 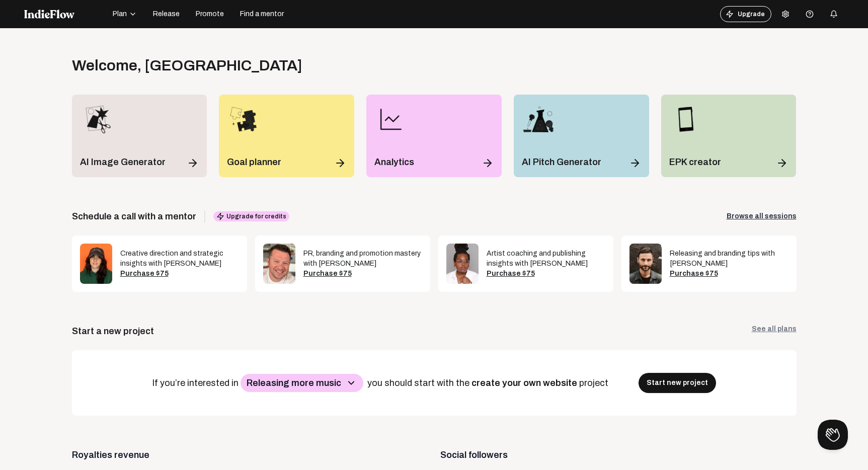 What do you see at coordinates (261, 14) in the screenshot?
I see `span: Find a mentor` at bounding box center [261, 14].